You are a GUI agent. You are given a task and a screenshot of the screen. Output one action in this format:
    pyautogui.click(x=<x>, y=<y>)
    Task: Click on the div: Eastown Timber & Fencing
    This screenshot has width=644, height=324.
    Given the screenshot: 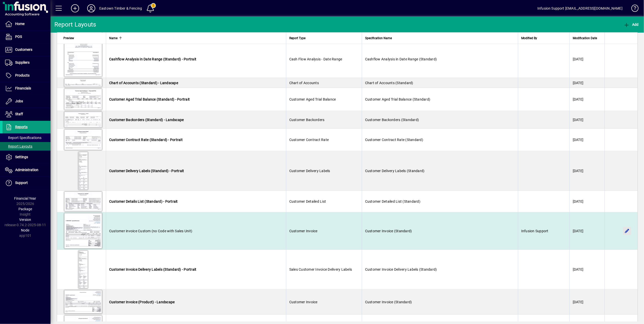 What is the action you would take?
    pyautogui.click(x=120, y=8)
    